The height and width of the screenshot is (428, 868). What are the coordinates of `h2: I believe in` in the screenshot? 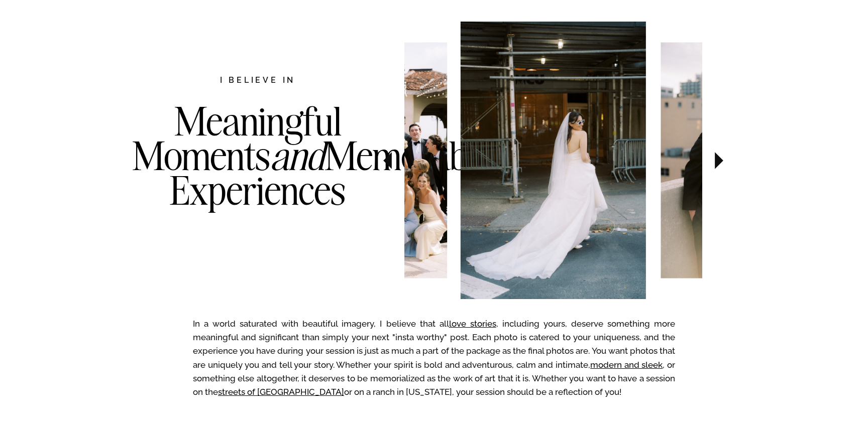 It's located at (258, 81).